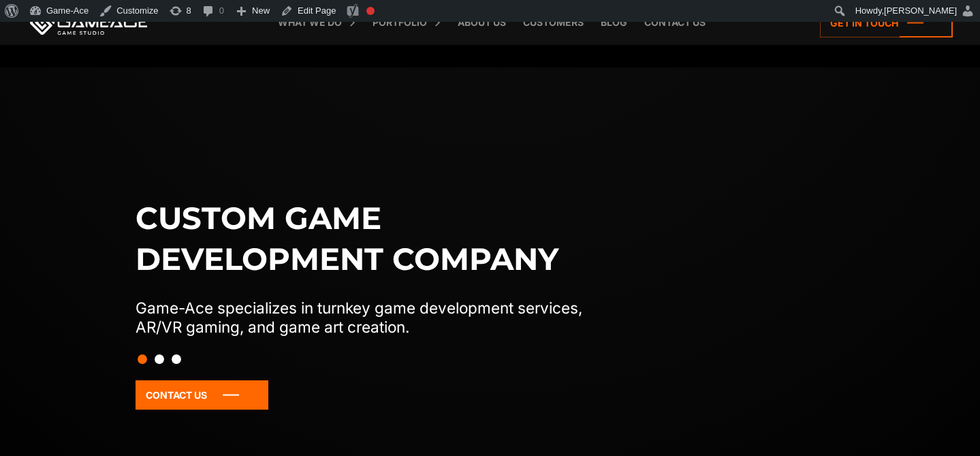  I want to click on a: Contact Us, so click(201, 395).